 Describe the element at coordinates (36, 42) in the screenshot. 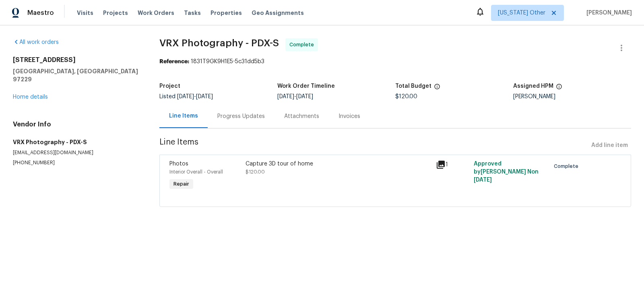

I see `a: All work orders` at that location.